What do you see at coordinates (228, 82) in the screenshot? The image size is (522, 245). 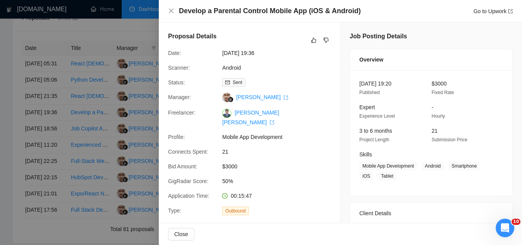 I see `span: mail` at bounding box center [228, 82].